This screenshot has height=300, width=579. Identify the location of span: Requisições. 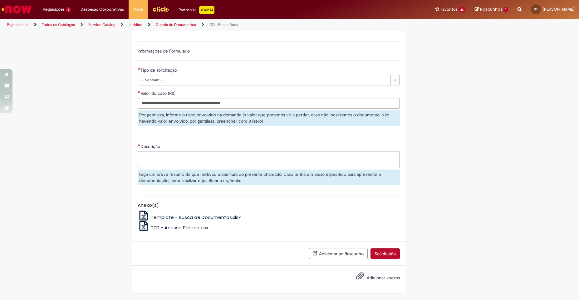
(54, 9).